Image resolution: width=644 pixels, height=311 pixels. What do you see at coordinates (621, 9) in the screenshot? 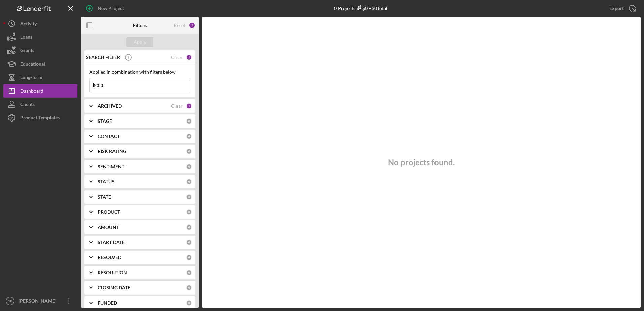
I see `button: Export` at bounding box center [621, 9].